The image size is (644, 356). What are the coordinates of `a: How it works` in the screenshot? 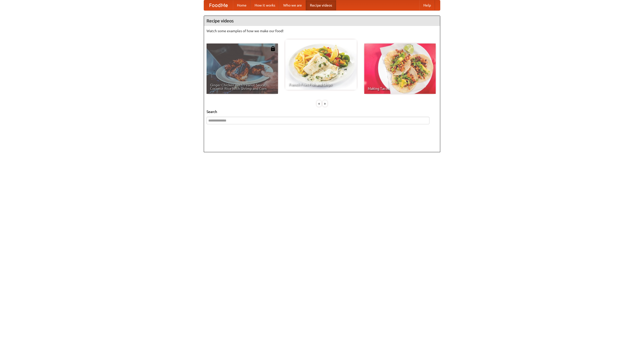 It's located at (265, 6).